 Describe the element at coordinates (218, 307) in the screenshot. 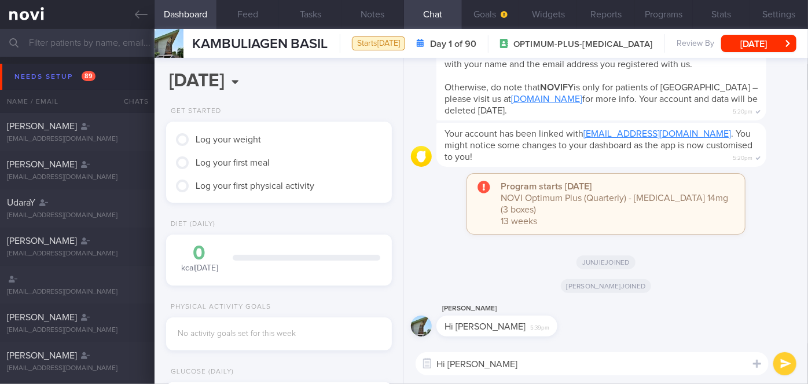

I see `div: Physical Activity Goals` at that location.